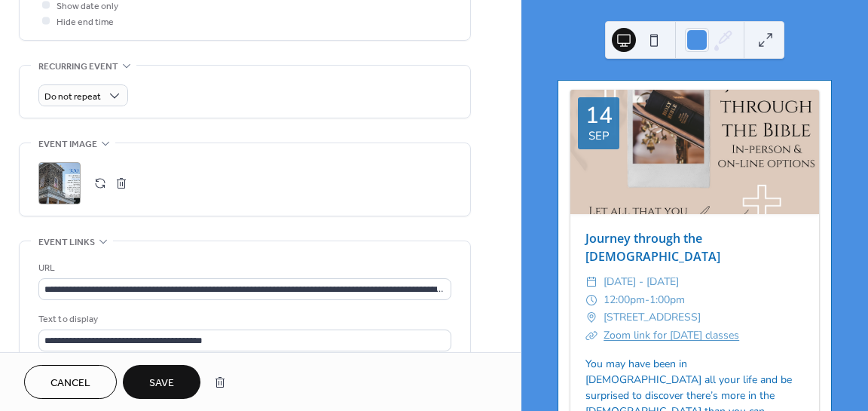  Describe the element at coordinates (66, 242) in the screenshot. I see `span: Event links` at that location.